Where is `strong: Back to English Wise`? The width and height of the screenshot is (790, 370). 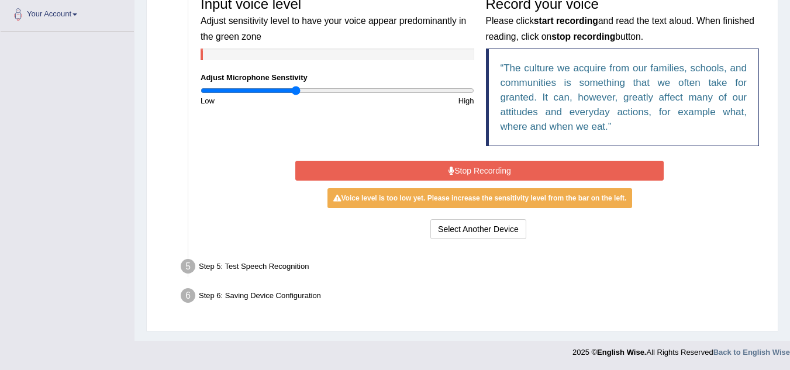
strong: Back to English Wise is located at coordinates (752, 352).